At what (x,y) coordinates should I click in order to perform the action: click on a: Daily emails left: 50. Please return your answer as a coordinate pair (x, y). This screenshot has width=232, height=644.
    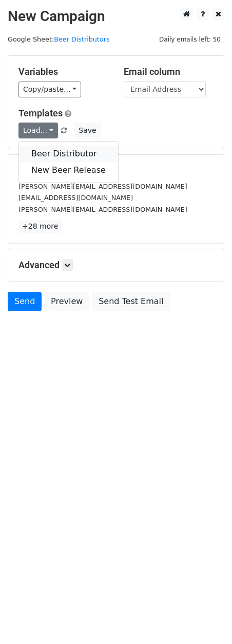
    Looking at the image, I should click on (190, 39).